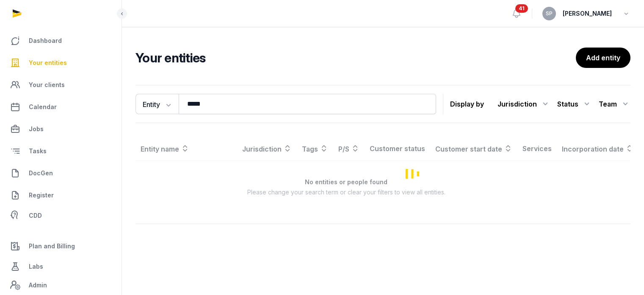 The width and height of the screenshot is (644, 295). I want to click on a: Calendar, so click(61, 107).